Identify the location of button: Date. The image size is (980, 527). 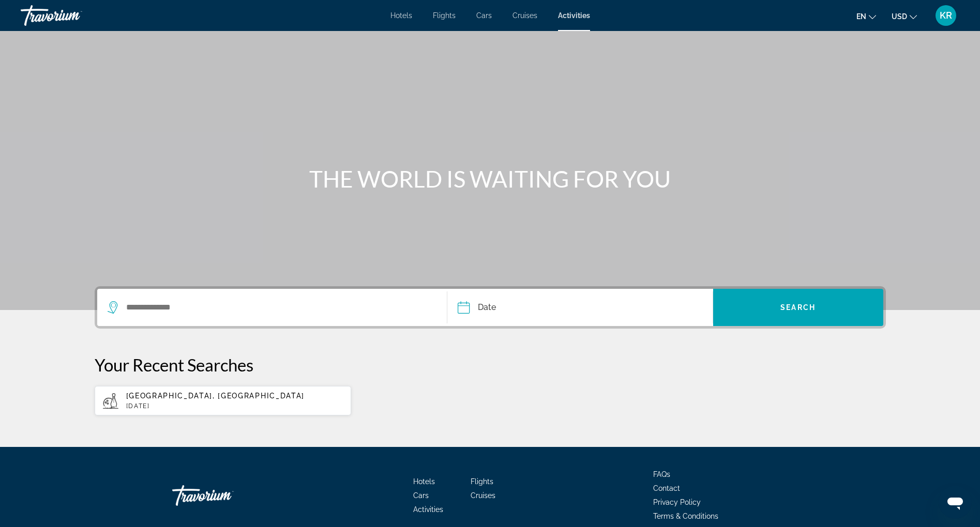
(585, 308).